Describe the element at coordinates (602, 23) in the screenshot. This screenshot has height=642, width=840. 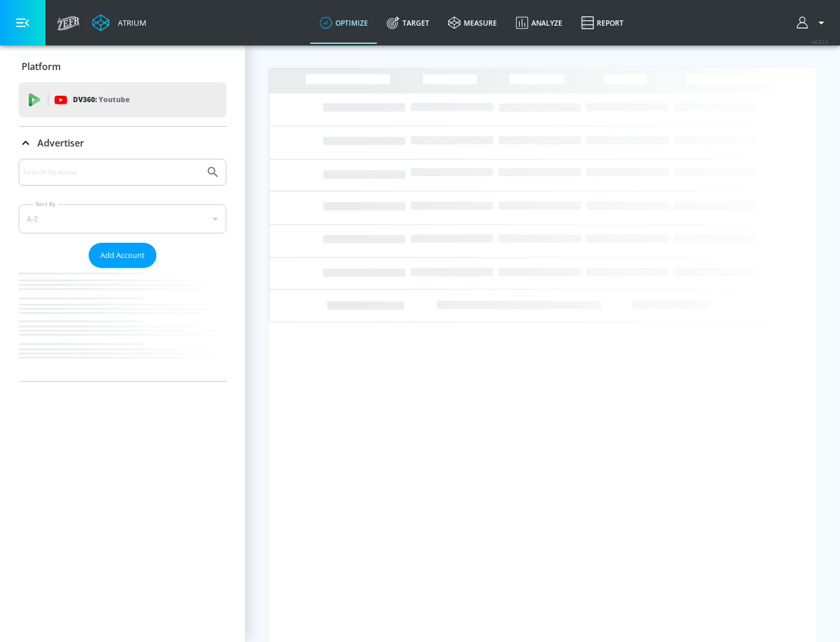
I see `a: Report` at that location.